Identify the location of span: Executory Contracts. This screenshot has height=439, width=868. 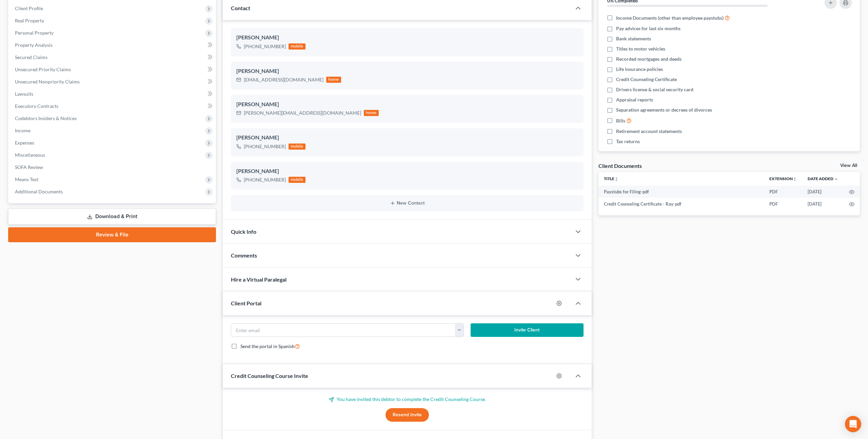
(37, 106).